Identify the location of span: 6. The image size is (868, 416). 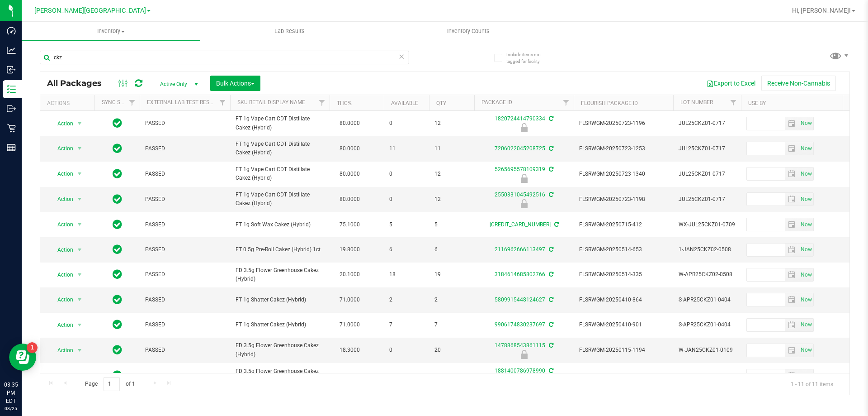
(406, 249).